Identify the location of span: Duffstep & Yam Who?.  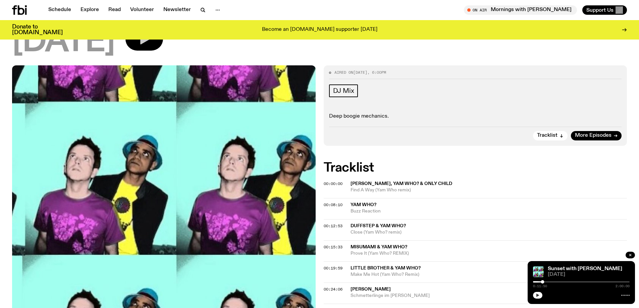
(378, 226).